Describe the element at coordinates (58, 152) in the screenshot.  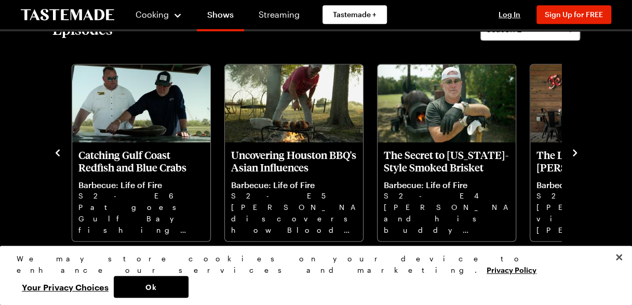
I see `button: navigate to previous item` at that location.